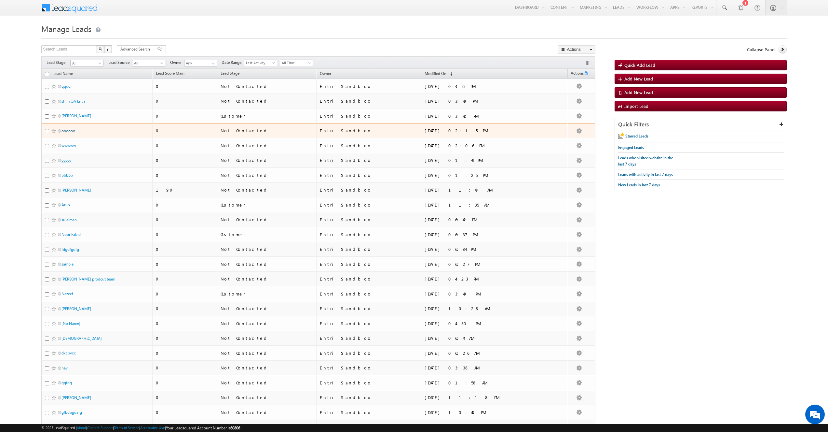 The image size is (828, 432). Describe the element at coordinates (640, 65) in the screenshot. I see `span: Quick Add Lead` at that location.